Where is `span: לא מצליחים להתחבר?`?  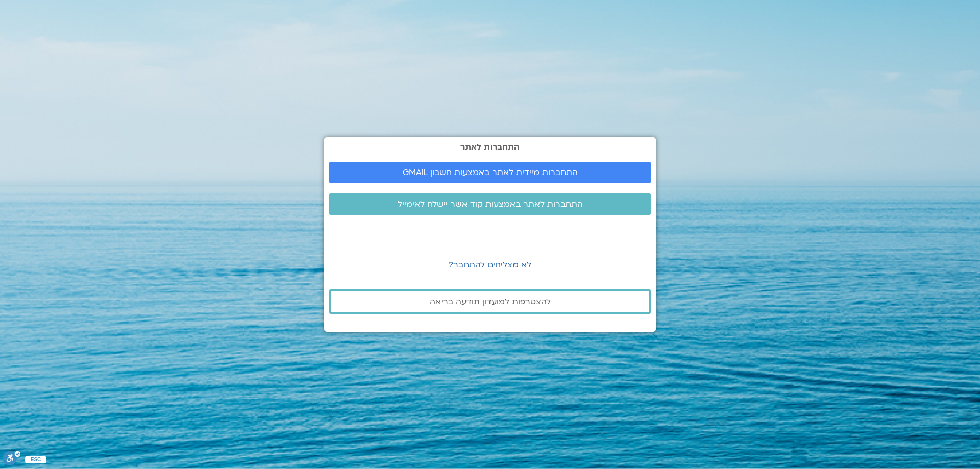
span: לא מצליחים להתחבר? is located at coordinates (490, 265).